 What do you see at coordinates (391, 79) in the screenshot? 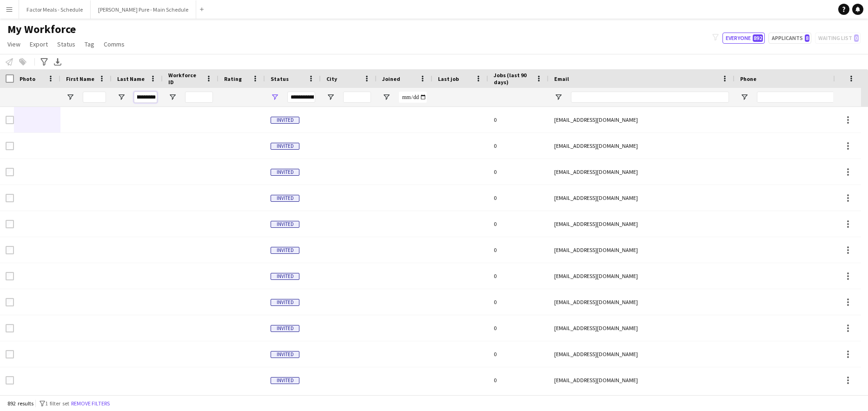
I see `span: Joined` at bounding box center [391, 79].